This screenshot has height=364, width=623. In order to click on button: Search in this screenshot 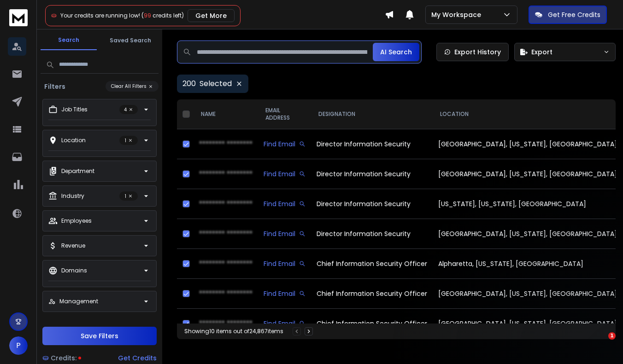, I will do `click(69, 40)`.